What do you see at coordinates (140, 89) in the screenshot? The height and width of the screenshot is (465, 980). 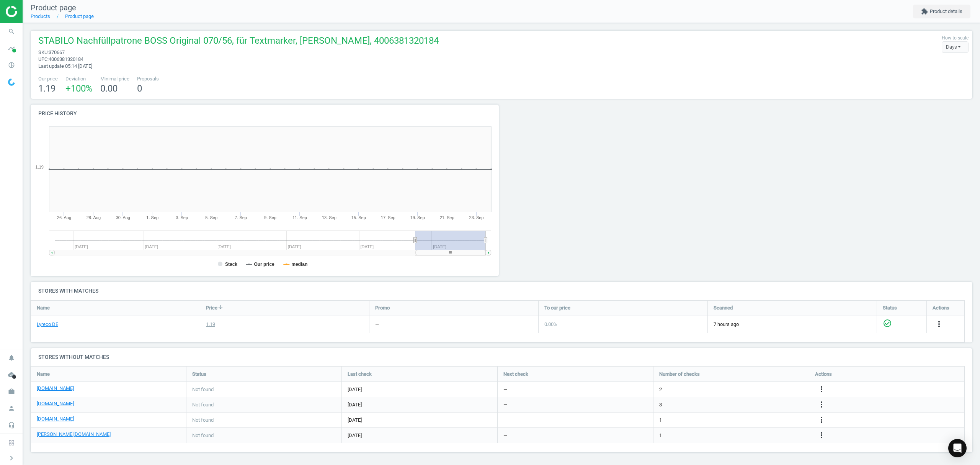 I see `span: 0` at bounding box center [140, 89].